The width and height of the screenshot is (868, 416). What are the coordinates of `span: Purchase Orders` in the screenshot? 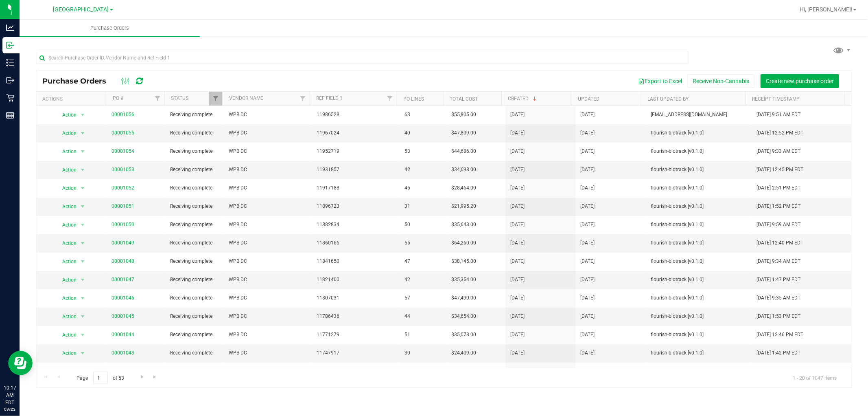 It's located at (110, 28).